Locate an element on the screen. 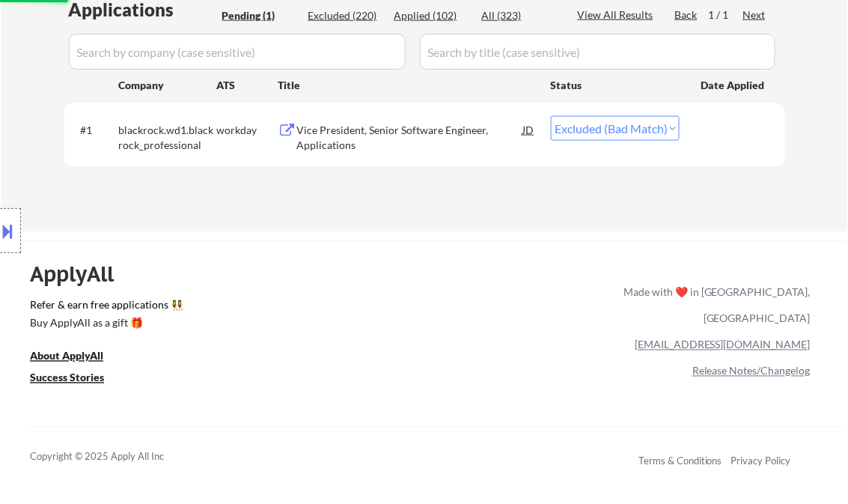 The width and height of the screenshot is (848, 504). a: Privacy Policy is located at coordinates (761, 461).